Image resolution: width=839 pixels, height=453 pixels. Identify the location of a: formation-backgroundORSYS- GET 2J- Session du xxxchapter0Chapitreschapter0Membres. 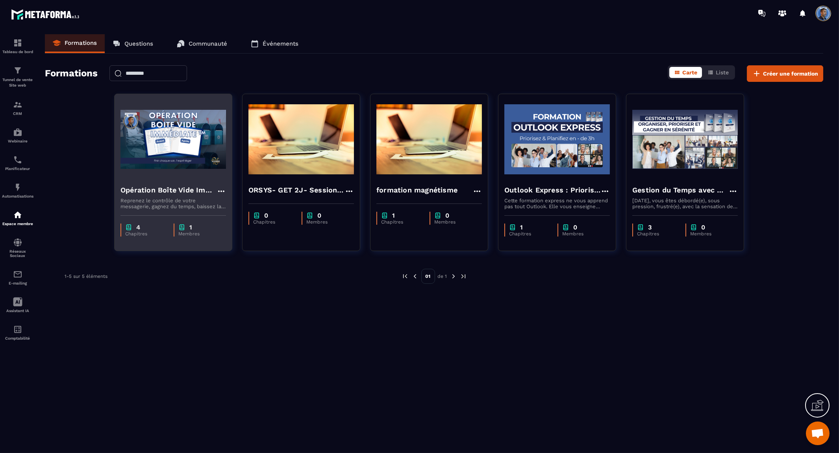
(306, 177).